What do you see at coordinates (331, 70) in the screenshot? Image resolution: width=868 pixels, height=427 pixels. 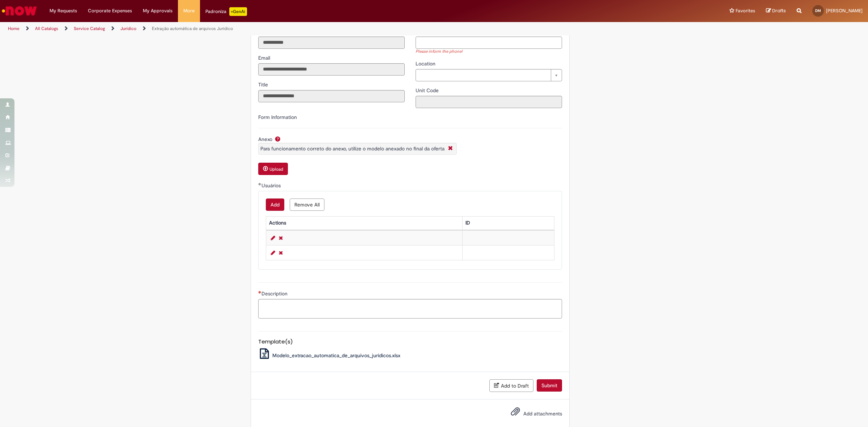 I see `input: Email` at bounding box center [331, 70].